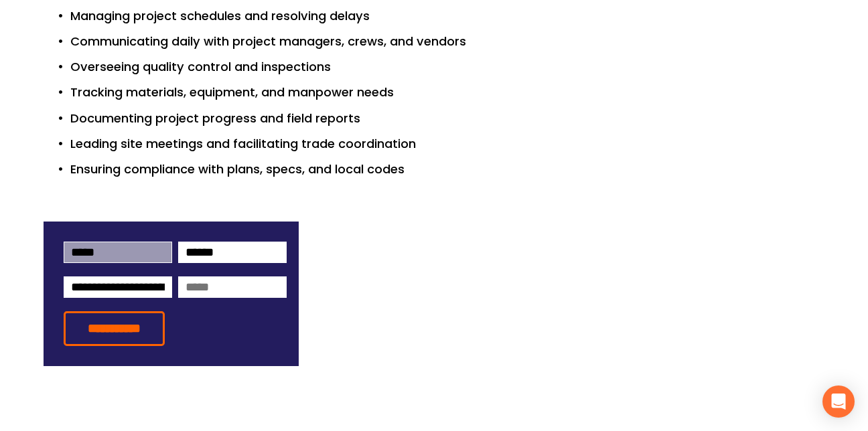  Describe the element at coordinates (447, 118) in the screenshot. I see `p: Documenting project progress and field reports` at that location.